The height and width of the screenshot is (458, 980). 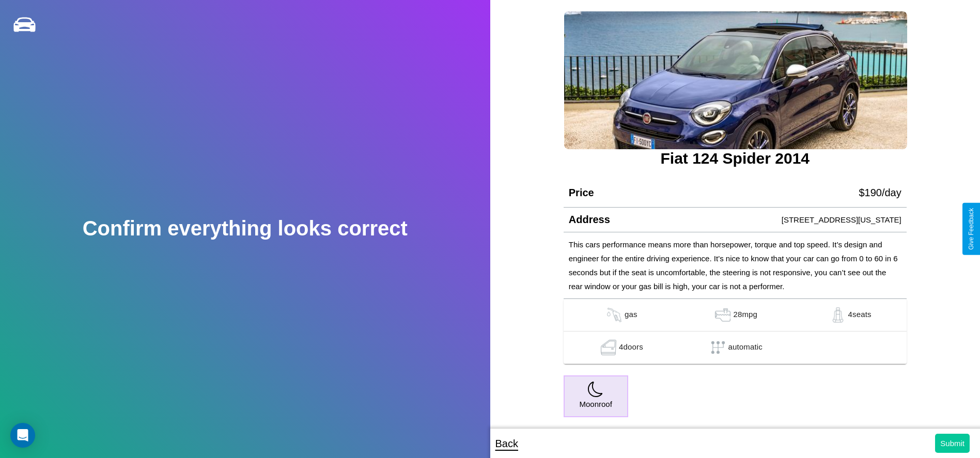 What do you see at coordinates (745, 315) in the screenshot?
I see `p: 28 mpg` at bounding box center [745, 315].